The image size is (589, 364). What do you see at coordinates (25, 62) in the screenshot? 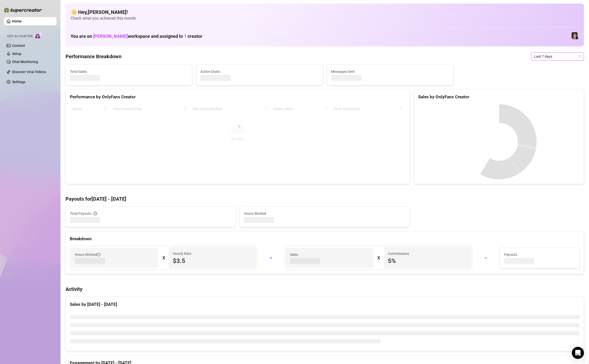
I see `a: Chat Monitoring` at bounding box center [25, 62].